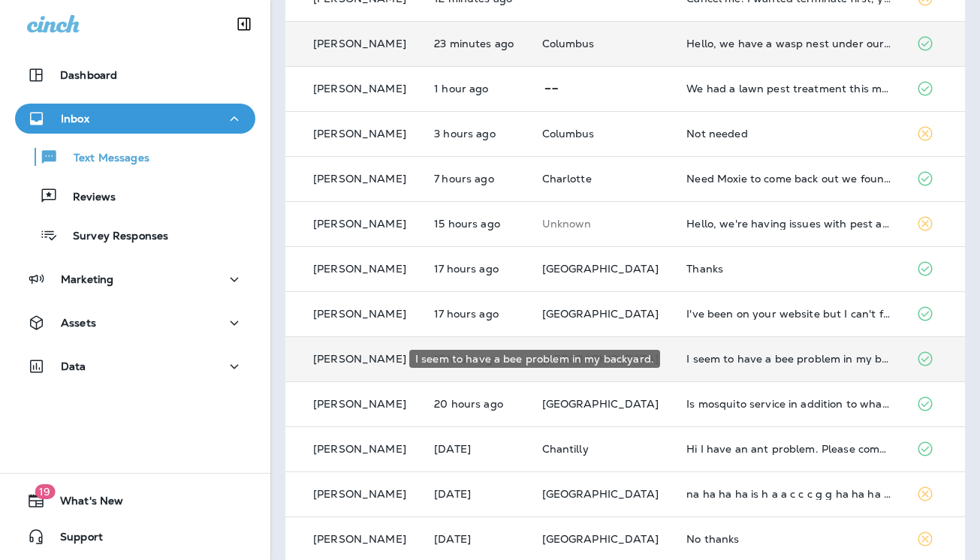 The image size is (980, 560). Describe the element at coordinates (475, 269) in the screenshot. I see `p: Aug 17, 2025 07:24 PM` at that location.